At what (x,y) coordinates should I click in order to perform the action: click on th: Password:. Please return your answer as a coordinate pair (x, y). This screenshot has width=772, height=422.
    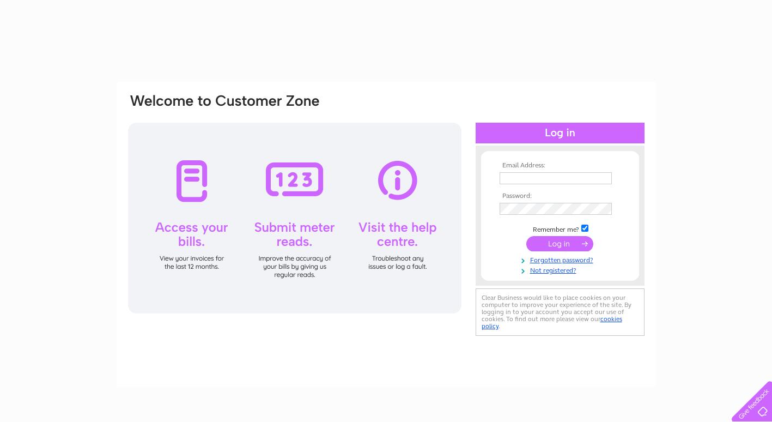
    Looking at the image, I should click on (560, 196).